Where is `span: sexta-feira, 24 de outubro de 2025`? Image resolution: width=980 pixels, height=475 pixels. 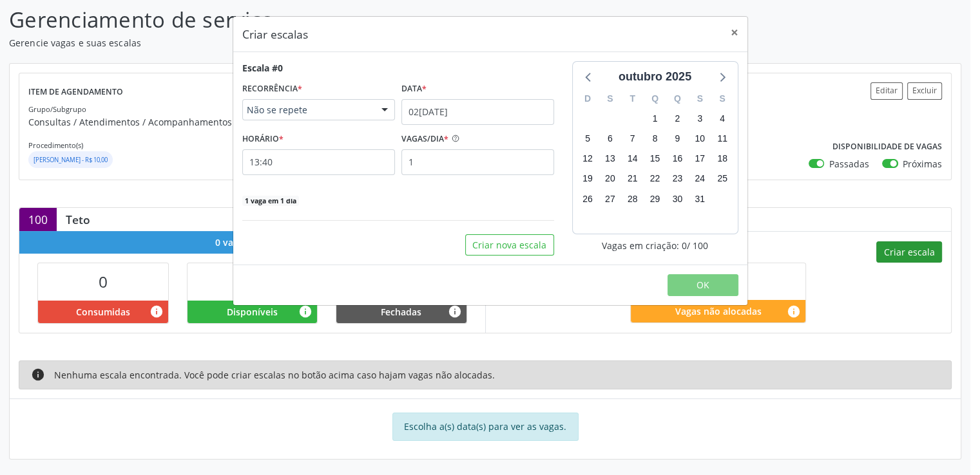
span: sexta-feira, 24 de outubro de 2025 is located at coordinates (700, 179).